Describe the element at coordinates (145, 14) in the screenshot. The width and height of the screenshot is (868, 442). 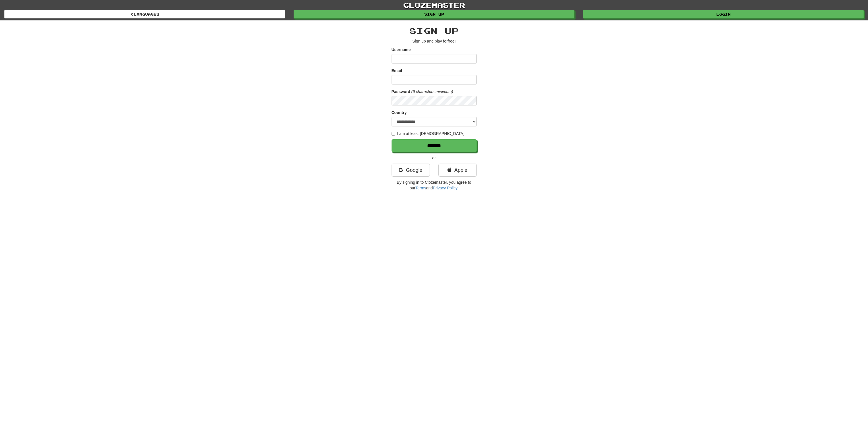
I see `a: Languages` at that location.